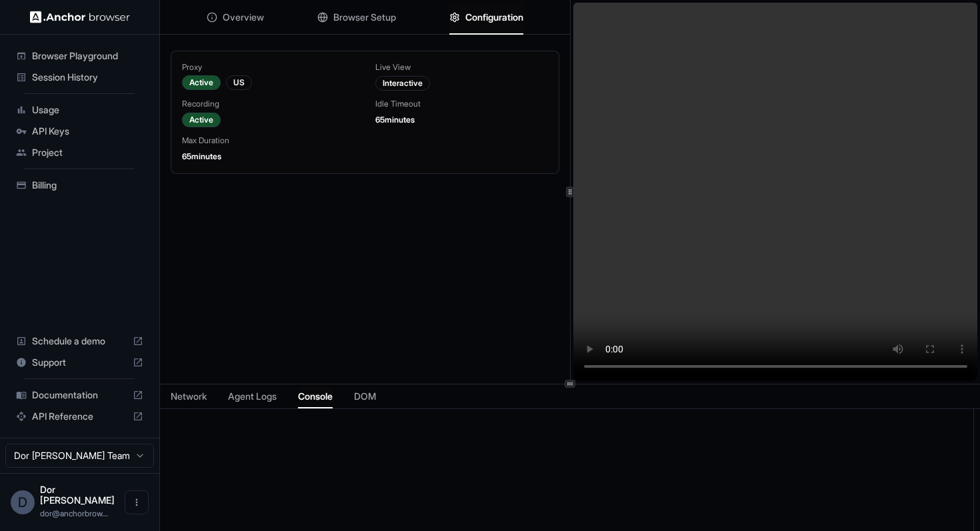  What do you see at coordinates (79, 416) in the screenshot?
I see `div: API Reference` at bounding box center [79, 416].